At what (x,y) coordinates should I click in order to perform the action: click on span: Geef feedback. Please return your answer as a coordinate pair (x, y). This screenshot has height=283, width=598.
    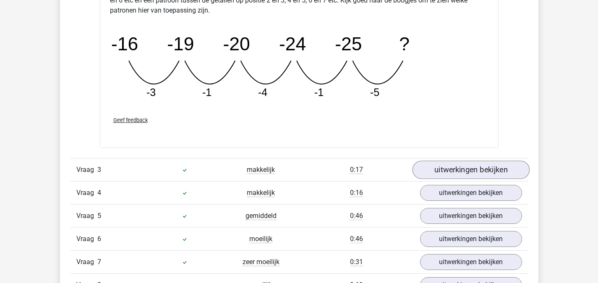
    Looking at the image, I should click on (131, 120).